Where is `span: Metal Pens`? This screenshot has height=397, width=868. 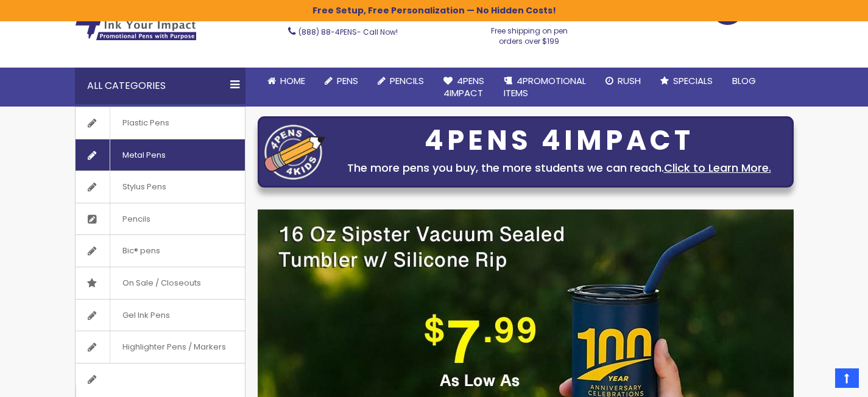 span: Metal Pens is located at coordinates (144, 155).